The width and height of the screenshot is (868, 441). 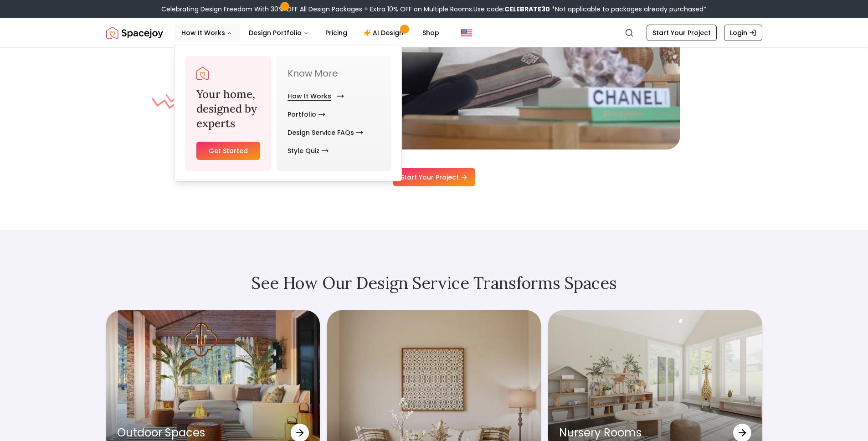 I want to click on nav: Global, so click(x=434, y=33).